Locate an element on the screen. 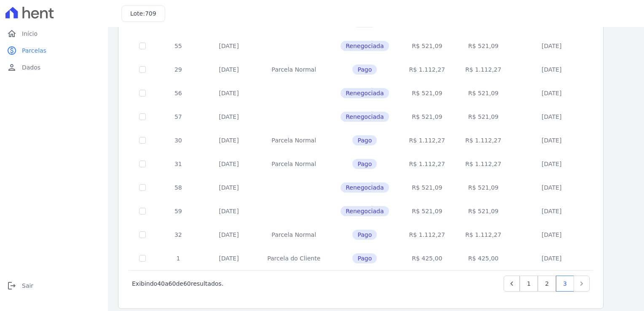 This screenshot has width=644, height=311. a: 2 is located at coordinates (547, 283).